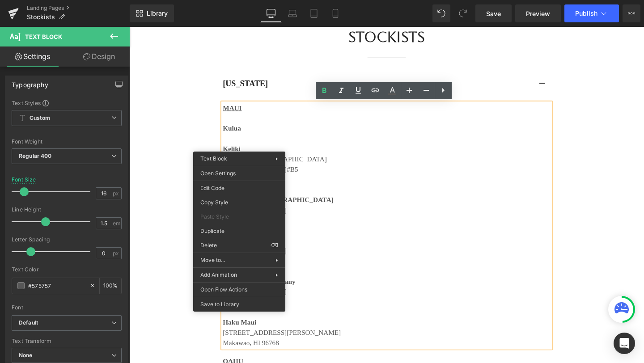 The width and height of the screenshot is (644, 363). I want to click on b: Regular 400, so click(35, 156).